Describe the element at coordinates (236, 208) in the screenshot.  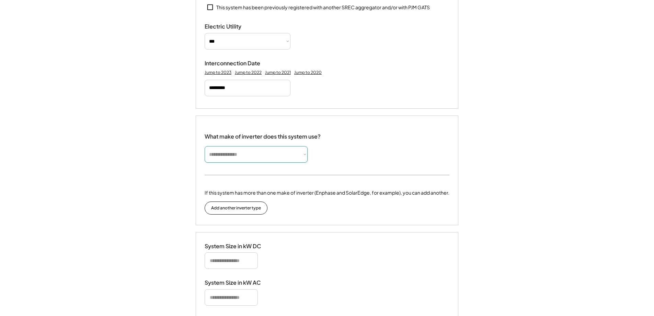
I see `button: Add another inverter type` at that location.